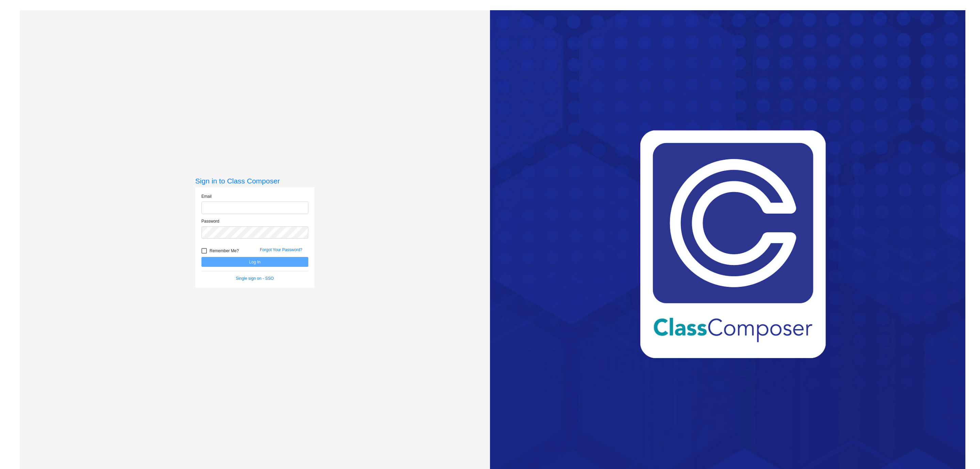  What do you see at coordinates (224, 251) in the screenshot?
I see `span: Remember Me?` at bounding box center [224, 251].